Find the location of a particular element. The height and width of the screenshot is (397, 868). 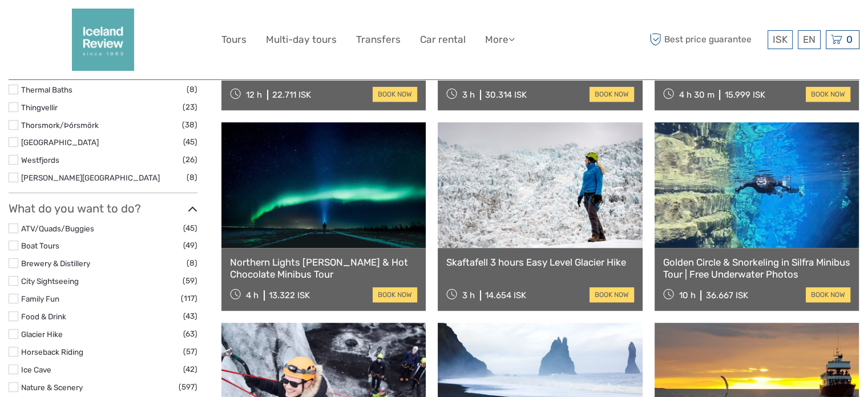

a: Ice Cave is located at coordinates (36, 370).